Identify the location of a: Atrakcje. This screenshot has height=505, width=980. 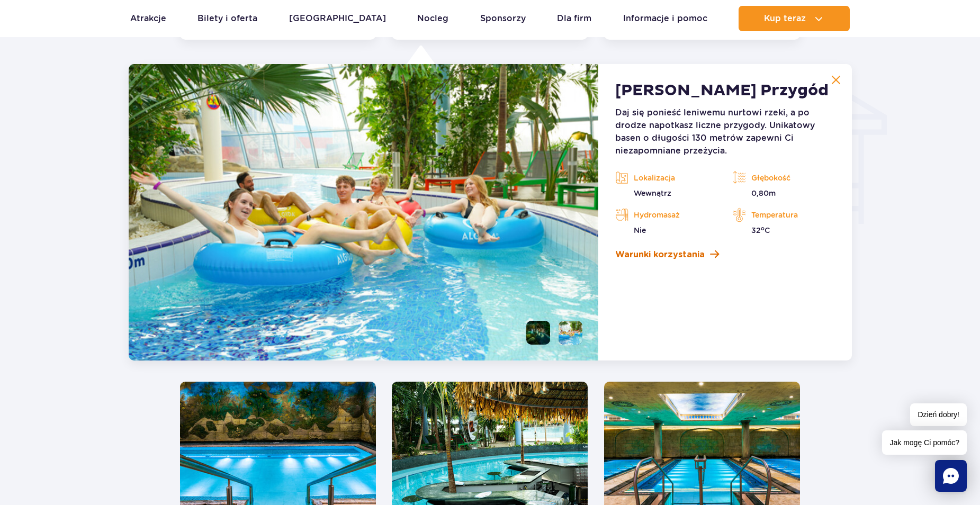
(149, 18).